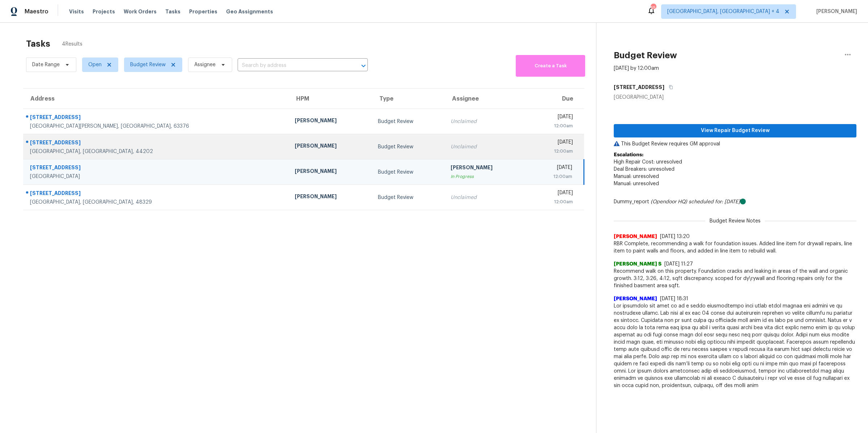 The height and width of the screenshot is (433, 868). What do you see at coordinates (148, 65) in the screenshot?
I see `span: Budget Review` at bounding box center [148, 65].